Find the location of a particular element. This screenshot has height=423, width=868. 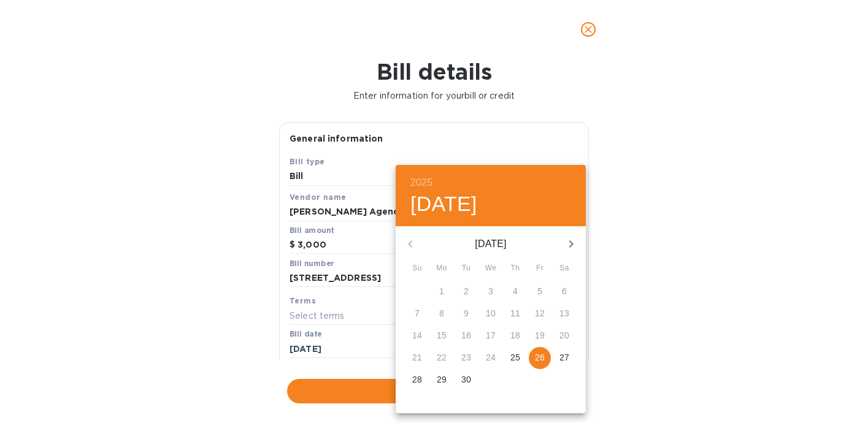

span: Tu is located at coordinates (466, 269).